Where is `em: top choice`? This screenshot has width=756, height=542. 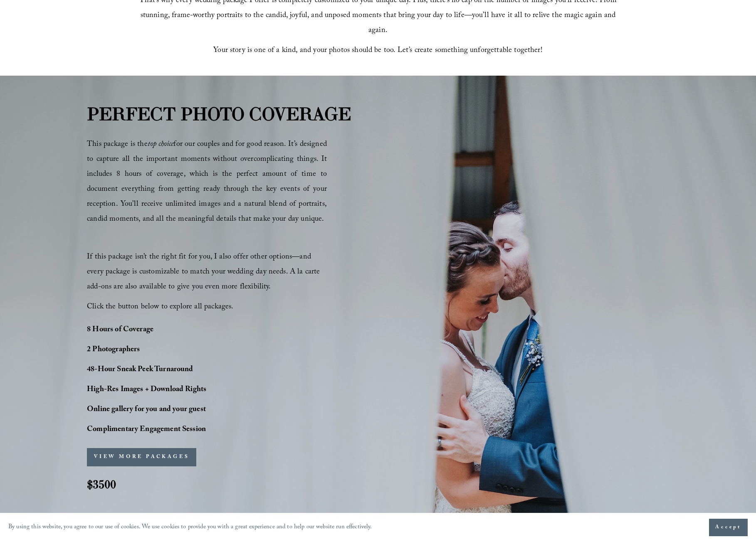
em: top choice is located at coordinates (160, 145).